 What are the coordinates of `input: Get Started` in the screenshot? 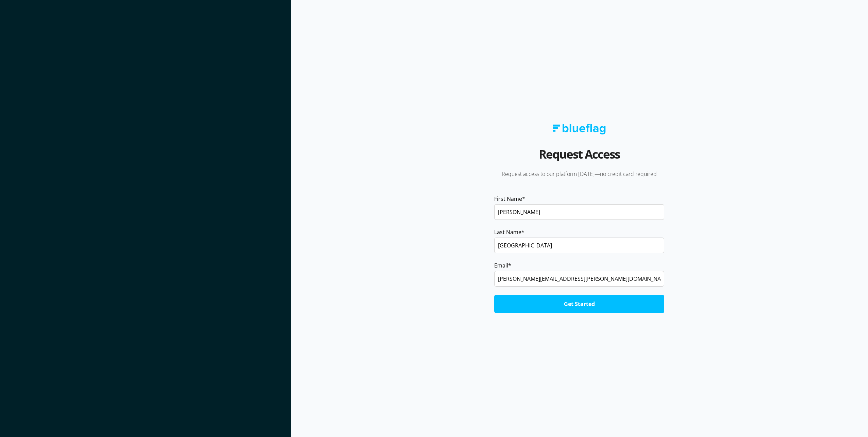 It's located at (579, 304).